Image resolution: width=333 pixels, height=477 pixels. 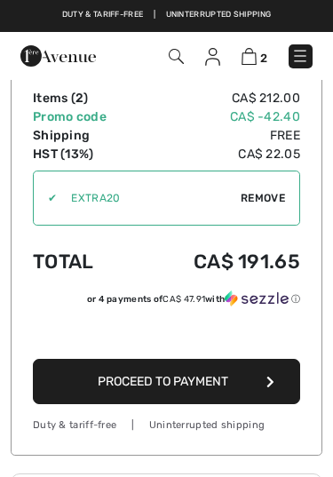 What do you see at coordinates (256, 298) in the screenshot?
I see `img: Sezzle` at bounding box center [256, 298].